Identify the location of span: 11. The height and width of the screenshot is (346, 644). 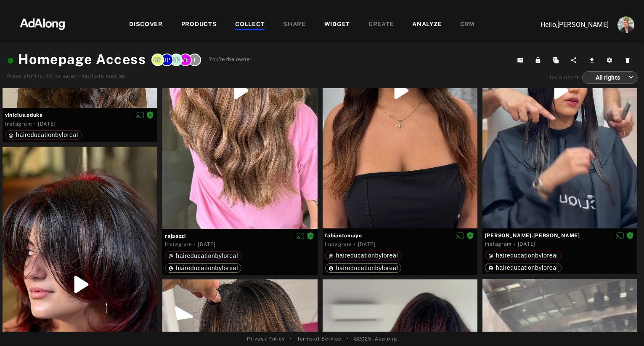
(551, 77).